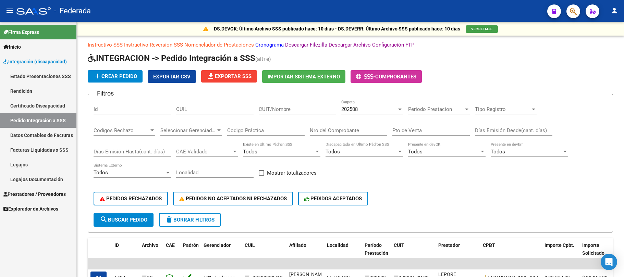 This screenshot has width=624, height=277. What do you see at coordinates (151, 253) in the screenshot?
I see `datatable-header-cell: Archivo` at bounding box center [151, 253].